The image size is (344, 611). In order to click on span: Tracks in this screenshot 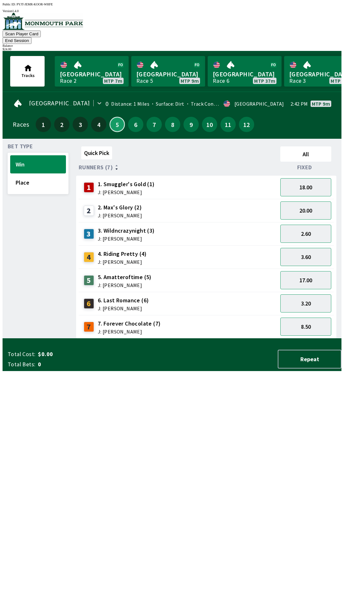, I will do `click(28, 75)`.